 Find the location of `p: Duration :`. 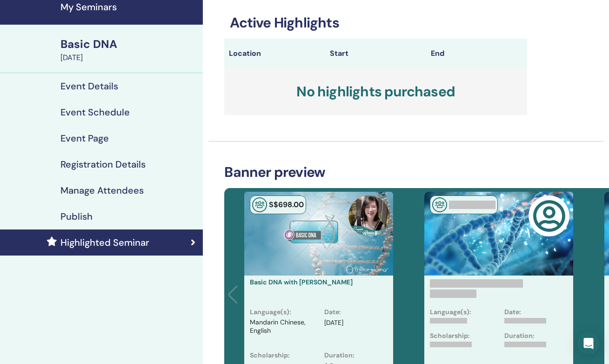

p: Duration : is located at coordinates (339, 355).